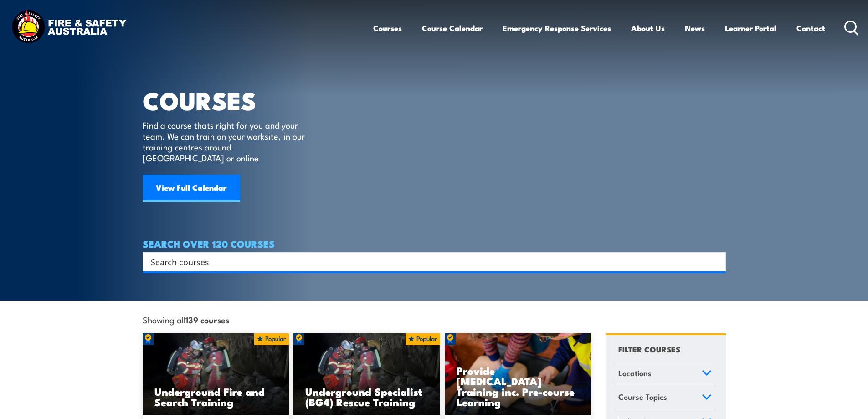 This screenshot has width=868, height=419. I want to click on a: View Full Calendar, so click(191, 188).